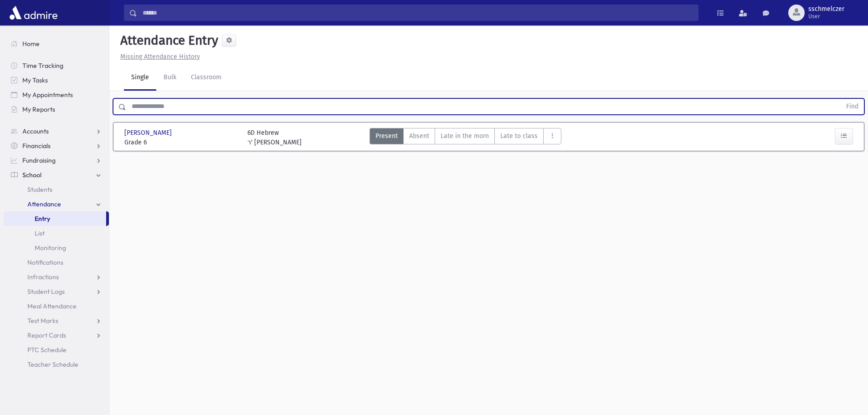  Describe the element at coordinates (167, 41) in the screenshot. I see `h5: Attendance Entry` at that location.